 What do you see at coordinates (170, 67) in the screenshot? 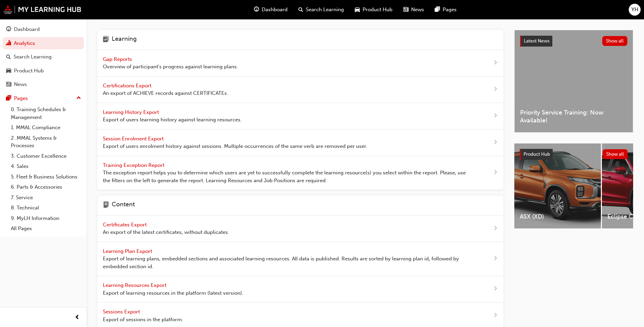
I see `span: Overview of participant's progress against learning plans.` at bounding box center [170, 67].